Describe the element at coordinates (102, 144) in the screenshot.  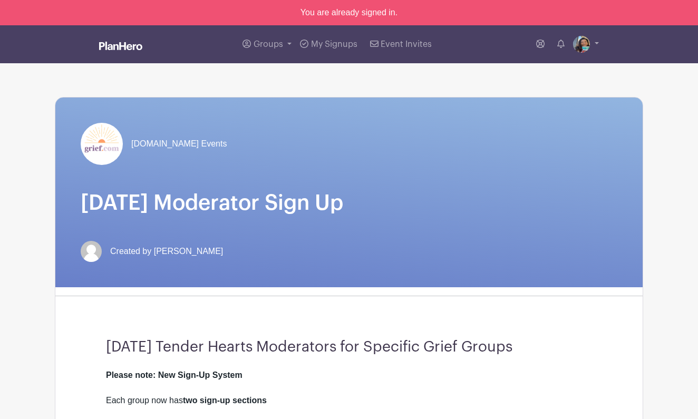
I see `img: grief-logo-planhero.png` at that location.